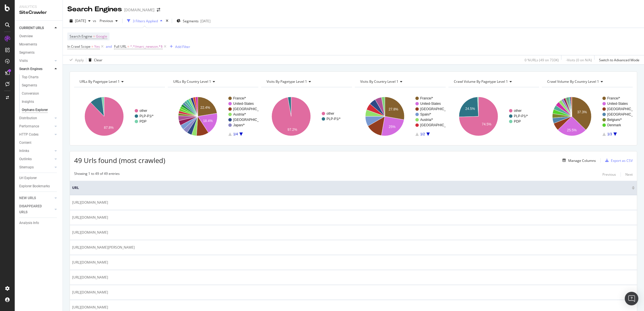 The width and height of the screenshot is (644, 311). I want to click on text: Belgium/*, so click(615, 120).